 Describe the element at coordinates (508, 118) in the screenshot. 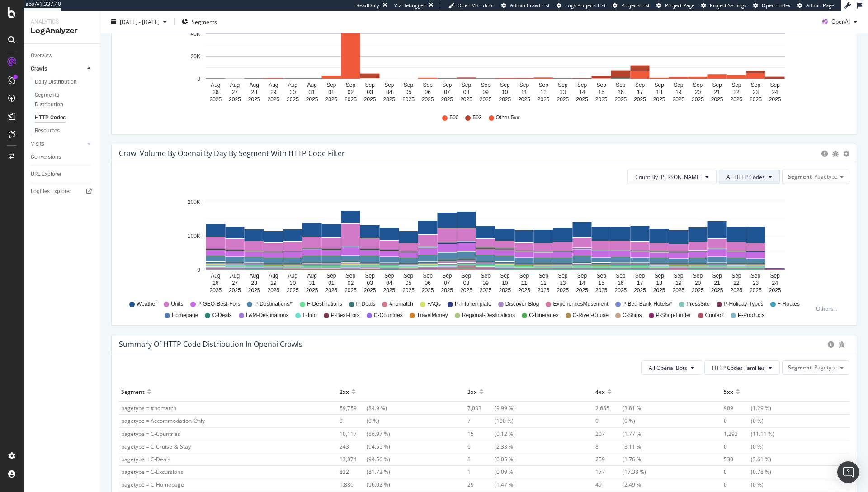

I see `span: Other 5xx` at that location.